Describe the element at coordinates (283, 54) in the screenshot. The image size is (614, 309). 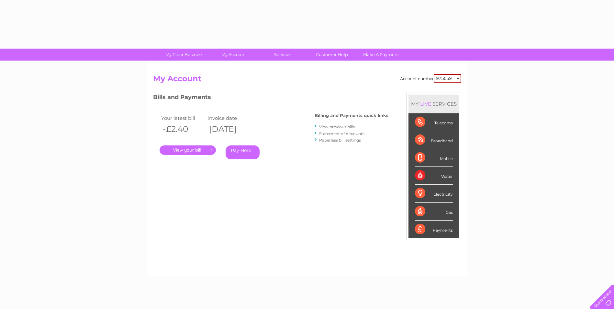
I see `a: Services` at that location.